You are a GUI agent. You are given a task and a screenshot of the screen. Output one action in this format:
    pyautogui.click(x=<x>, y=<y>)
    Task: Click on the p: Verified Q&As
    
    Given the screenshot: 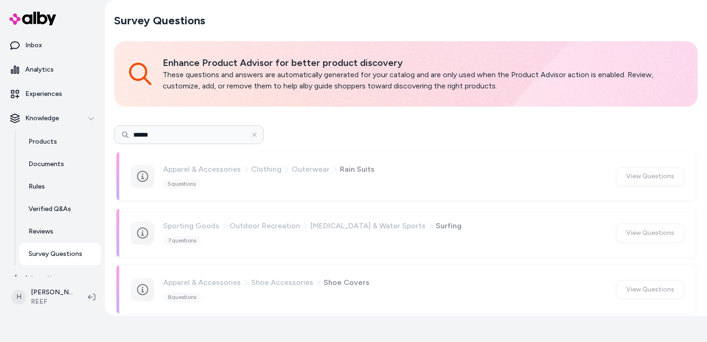 What is the action you would take?
    pyautogui.click(x=50, y=209)
    